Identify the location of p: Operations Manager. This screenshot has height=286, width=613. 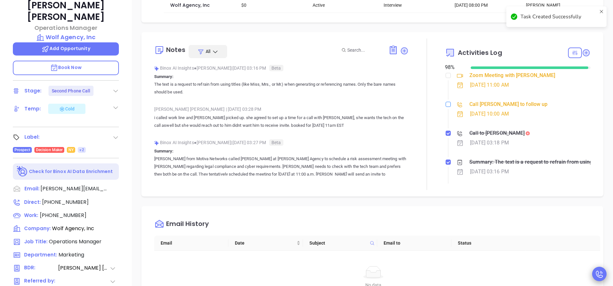
(66, 28).